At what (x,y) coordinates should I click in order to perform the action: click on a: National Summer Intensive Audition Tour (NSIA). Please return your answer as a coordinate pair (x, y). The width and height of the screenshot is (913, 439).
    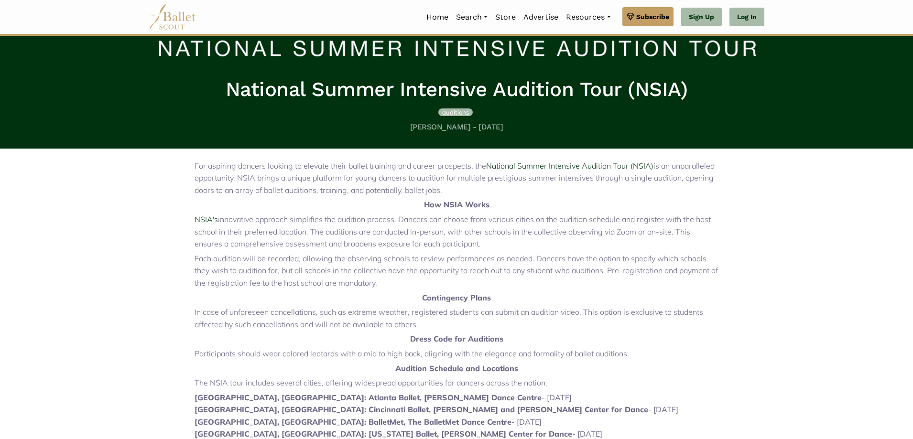
    Looking at the image, I should click on (569, 166).